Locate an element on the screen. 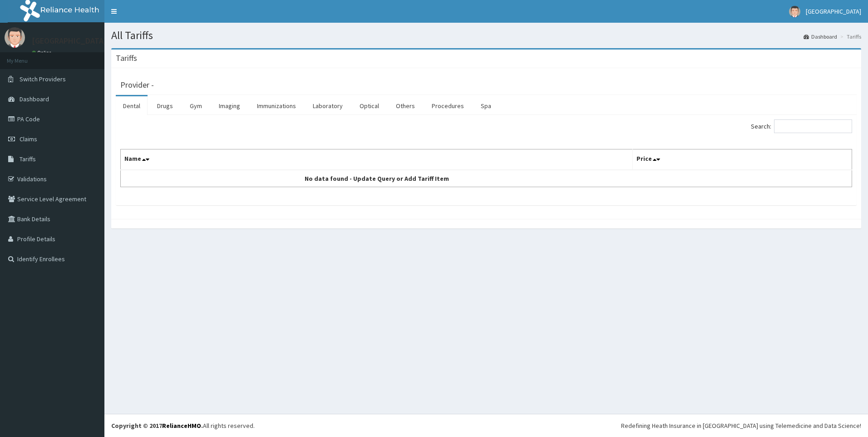  label: Search: is located at coordinates (802, 126).